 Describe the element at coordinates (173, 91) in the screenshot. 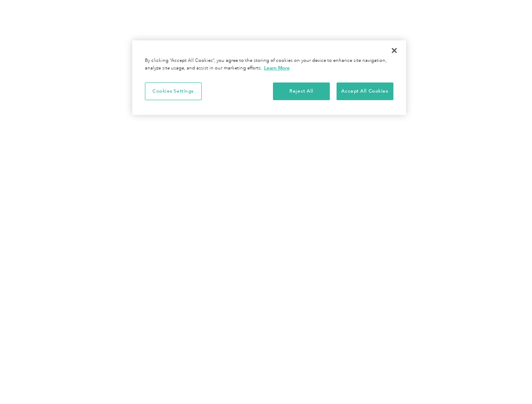

I see `button: Cookies Settings` at that location.